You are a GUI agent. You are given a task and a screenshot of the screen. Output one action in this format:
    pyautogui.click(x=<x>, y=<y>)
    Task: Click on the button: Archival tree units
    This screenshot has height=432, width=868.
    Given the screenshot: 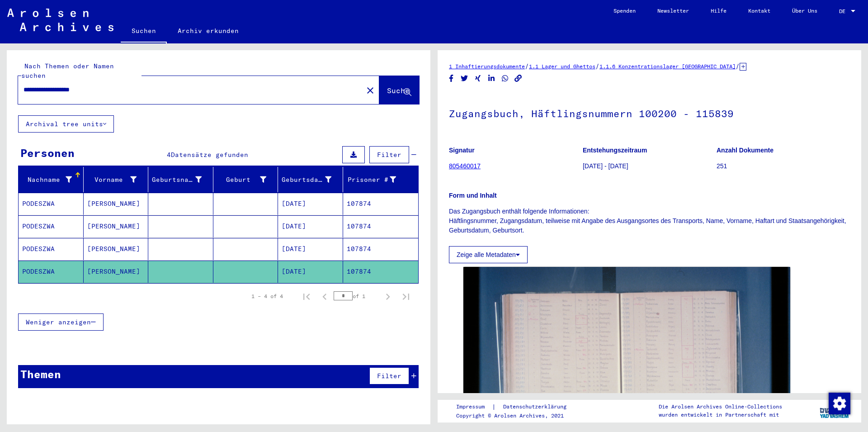 What is the action you would take?
    pyautogui.click(x=66, y=124)
    